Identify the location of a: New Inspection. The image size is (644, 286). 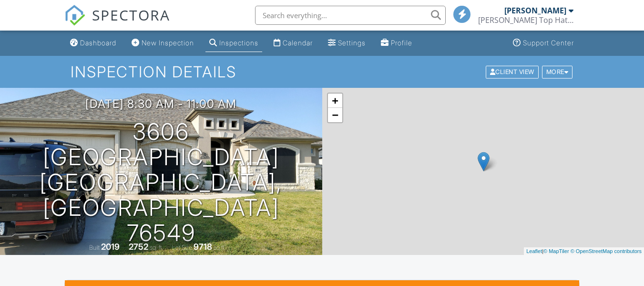
(162, 43).